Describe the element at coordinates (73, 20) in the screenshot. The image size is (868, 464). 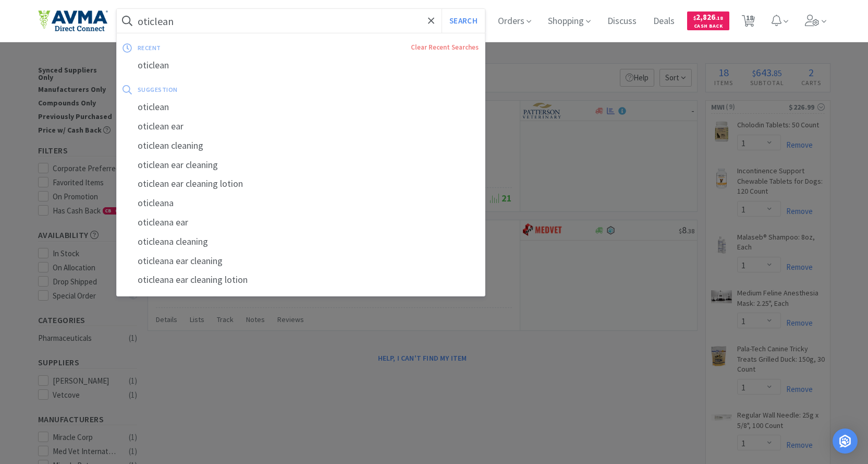
I see `img: e4e33dab9f054f5782a47901c742baa9_102.png` at that location.